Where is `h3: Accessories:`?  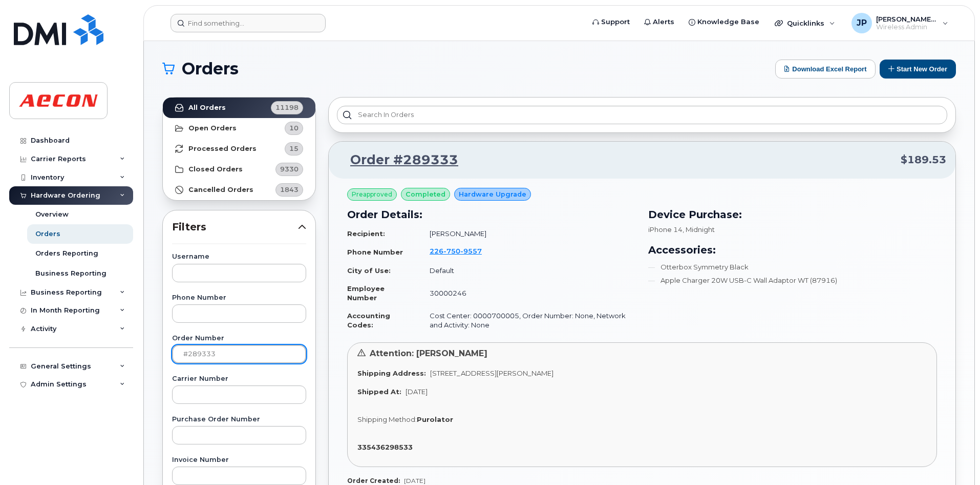
h3: Accessories: is located at coordinates (793, 250).